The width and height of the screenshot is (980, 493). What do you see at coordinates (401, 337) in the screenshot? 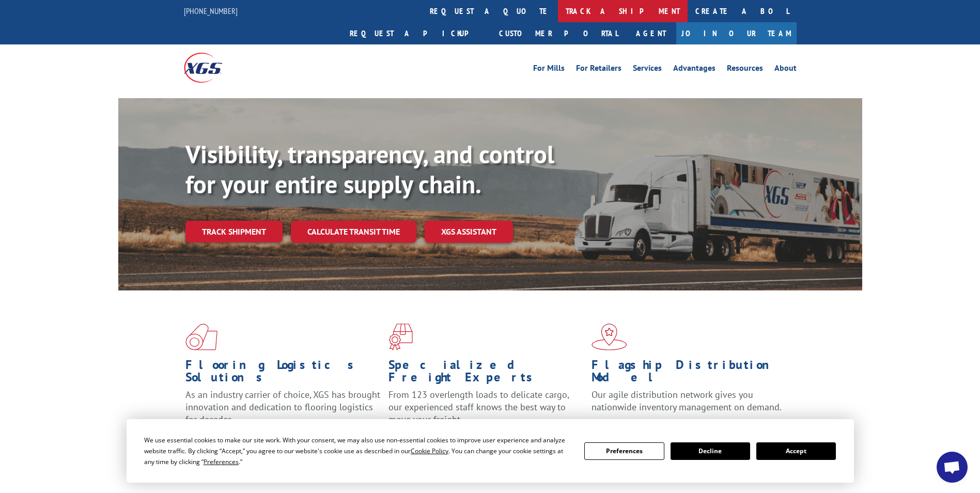
I see `img: xgs-icon-focused-on-flooring-red` at bounding box center [401, 337].